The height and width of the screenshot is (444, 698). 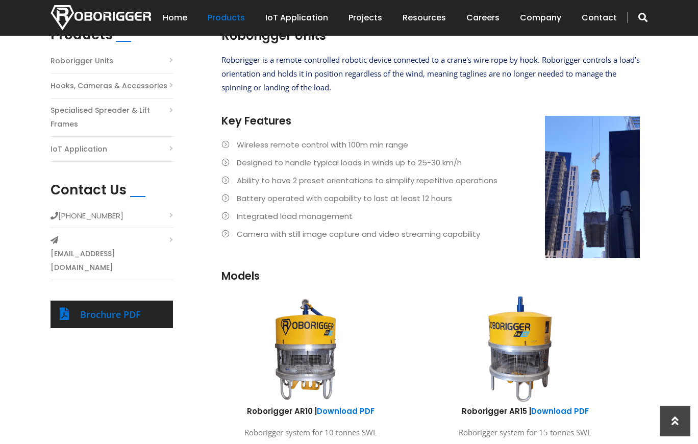 I want to click on li: Ability to have 2 preset orientations to simplify repetitive operations, so click(x=430, y=180).